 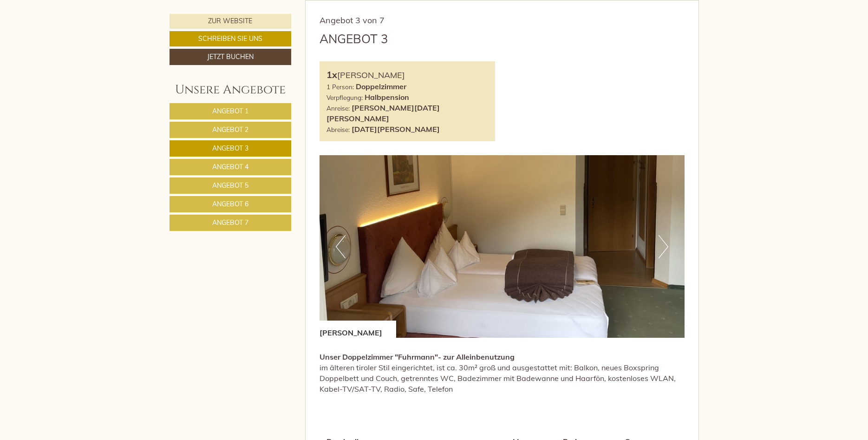 I want to click on span: Angebot 2, so click(x=230, y=130).